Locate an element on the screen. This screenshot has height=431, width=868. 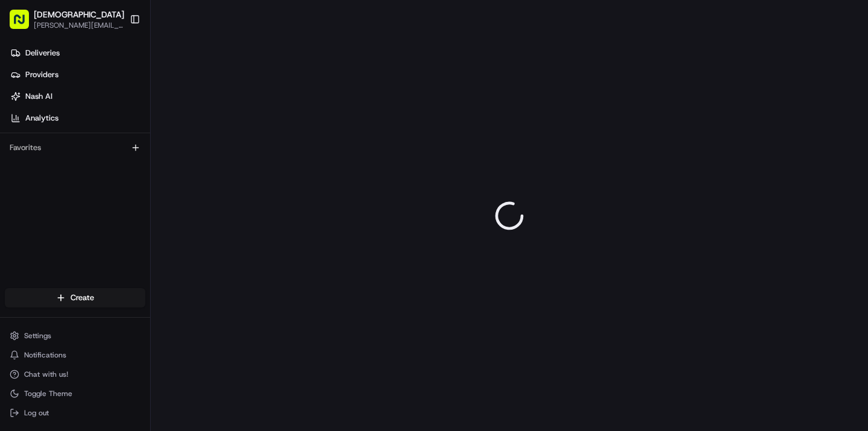
button: Notifications is located at coordinates (75, 355).